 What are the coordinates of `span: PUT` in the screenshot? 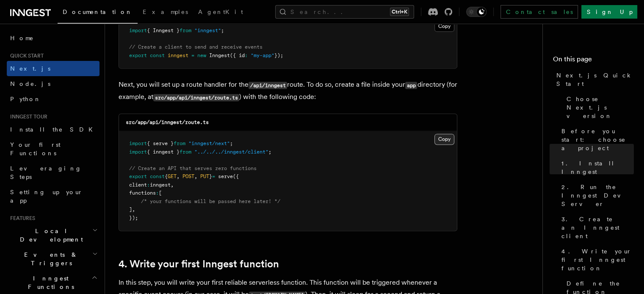 It's located at (204, 176).